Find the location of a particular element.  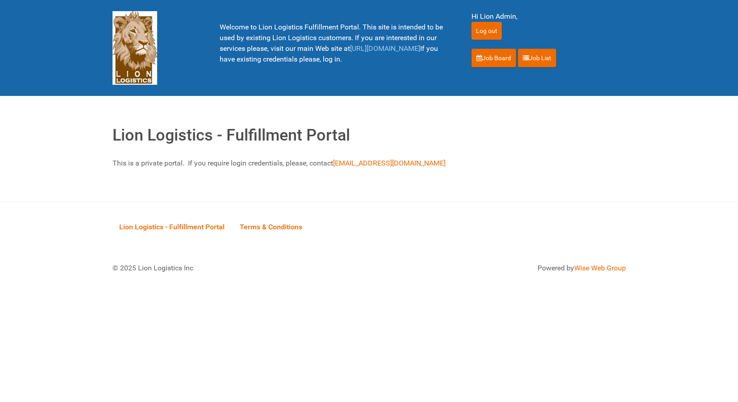

img: Lion Logistics is located at coordinates (135, 48).